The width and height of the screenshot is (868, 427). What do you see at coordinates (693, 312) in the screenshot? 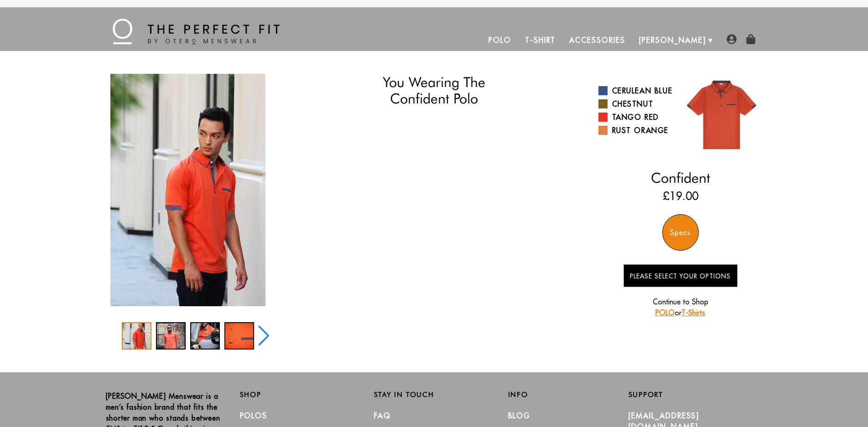
I see `a: T-Shirts` at bounding box center [693, 312].